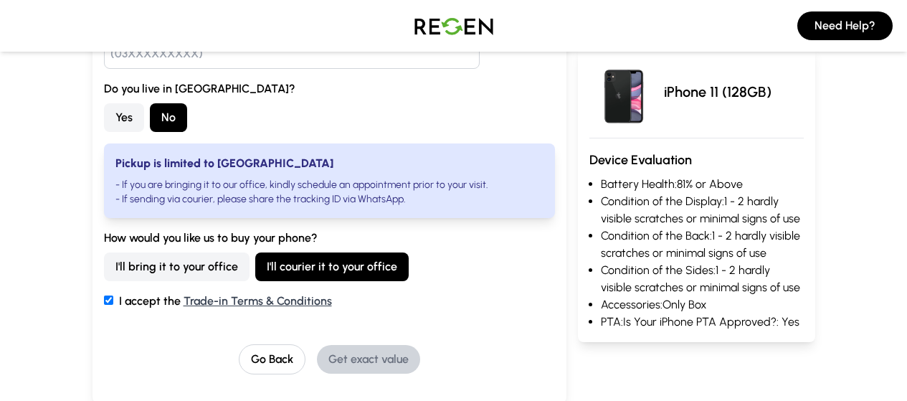 This screenshot has width=907, height=401. Describe the element at coordinates (108, 300) in the screenshot. I see `input: I accept the Trade-in Terms & Conditions` at that location.